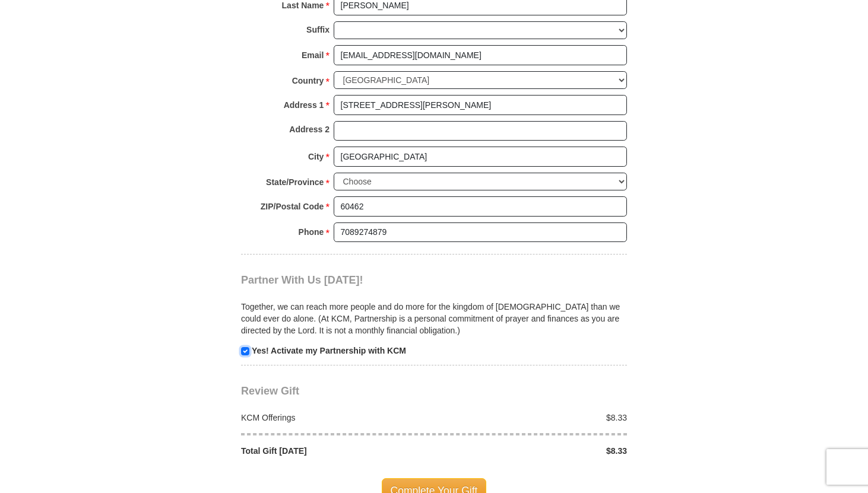 The height and width of the screenshot is (493, 868). What do you see at coordinates (292, 207) in the screenshot?
I see `strong: ZIP/Postal Code` at bounding box center [292, 207].